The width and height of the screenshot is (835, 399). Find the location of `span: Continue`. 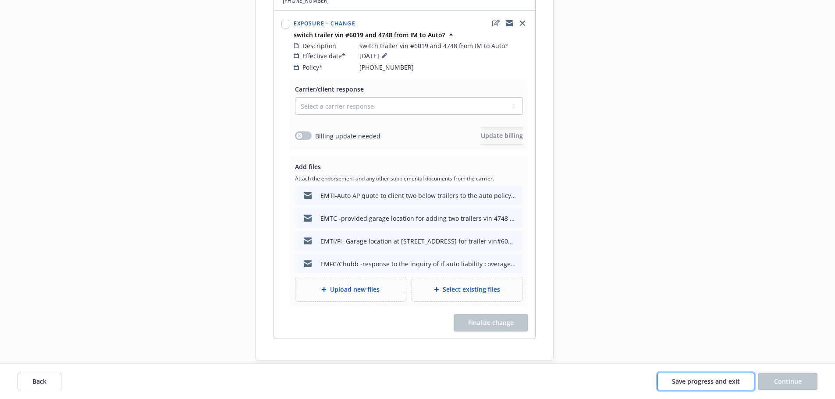

span: Continue is located at coordinates (788, 381).